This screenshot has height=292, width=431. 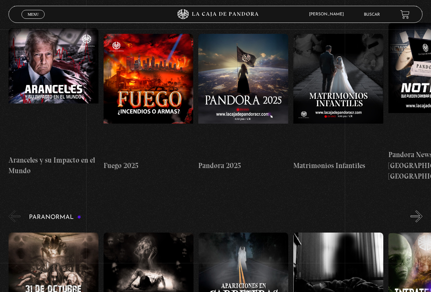 I want to click on a: Matrimonios Infantiles, so click(x=339, y=102).